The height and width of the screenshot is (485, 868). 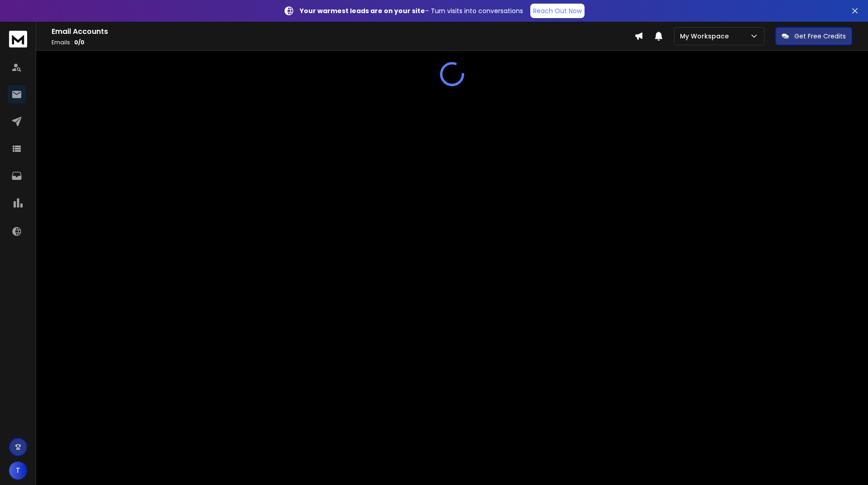 I want to click on button: T, so click(x=18, y=470).